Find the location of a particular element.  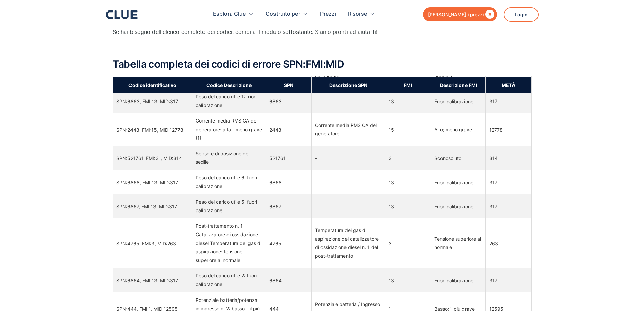

font: Prezzi is located at coordinates (328, 13).